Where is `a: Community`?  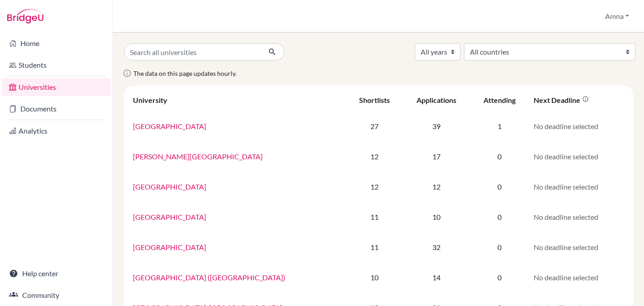 a: Community is located at coordinates (56, 296).